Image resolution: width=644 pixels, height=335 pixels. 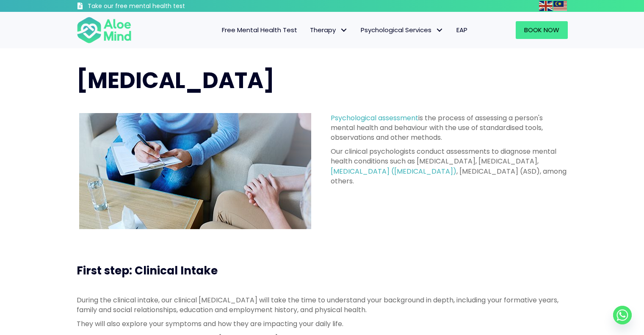 I want to click on a: English, so click(x=547, y=6).